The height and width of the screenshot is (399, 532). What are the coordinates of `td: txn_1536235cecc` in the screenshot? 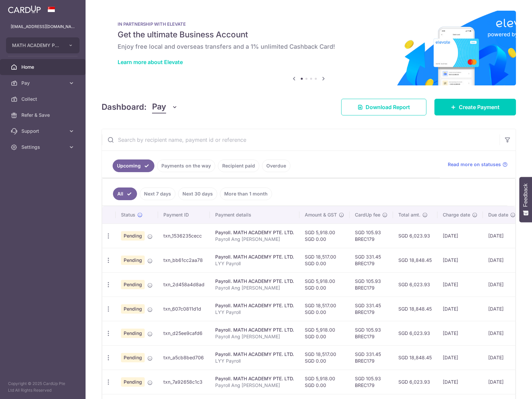 It's located at (184, 236).